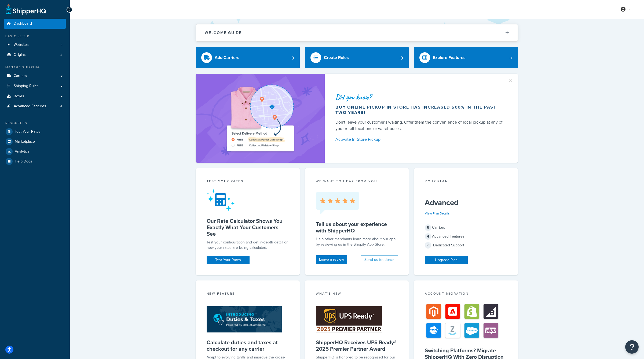 This screenshot has width=644, height=359. I want to click on p: we want to hear from you, so click(357, 181).